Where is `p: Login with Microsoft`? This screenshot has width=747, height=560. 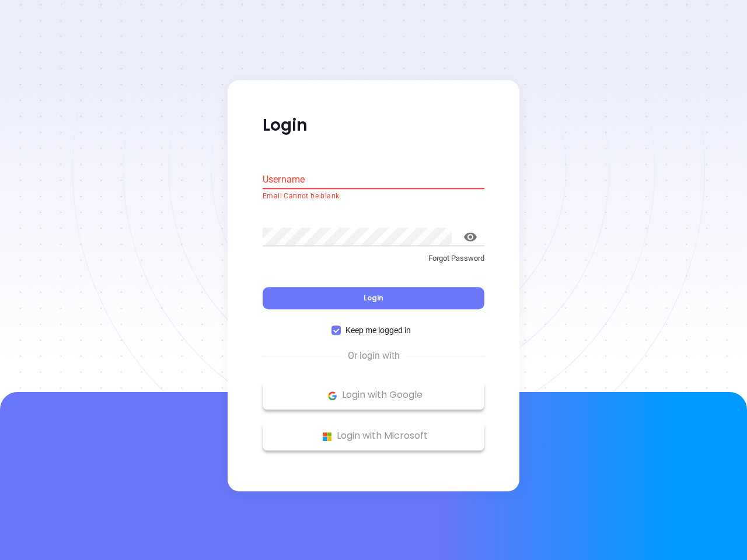
p: Login with Microsoft is located at coordinates (374, 436).